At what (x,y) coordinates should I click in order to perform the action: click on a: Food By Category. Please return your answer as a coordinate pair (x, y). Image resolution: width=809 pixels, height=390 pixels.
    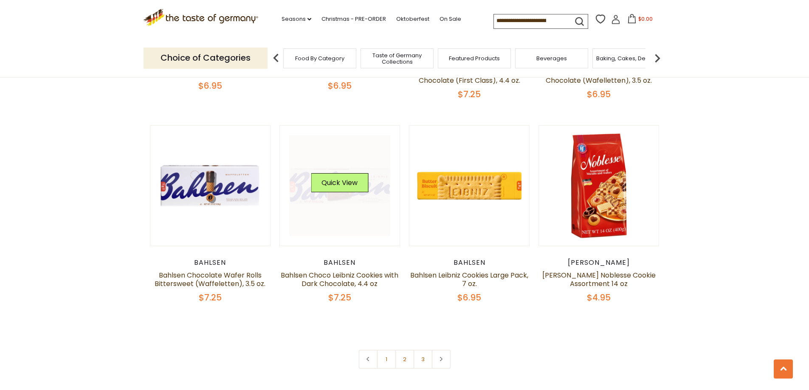
    Looking at the image, I should click on (320, 58).